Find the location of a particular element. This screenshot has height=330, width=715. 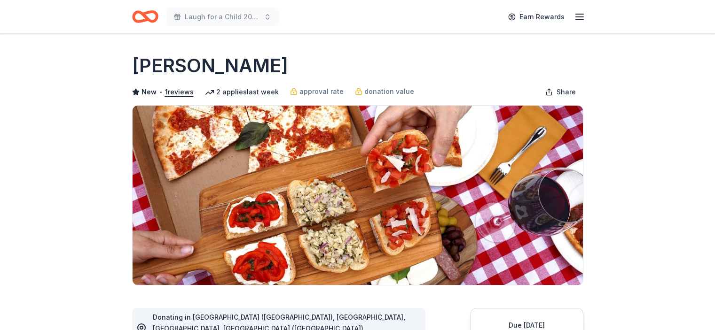

span: New is located at coordinates (149, 92).